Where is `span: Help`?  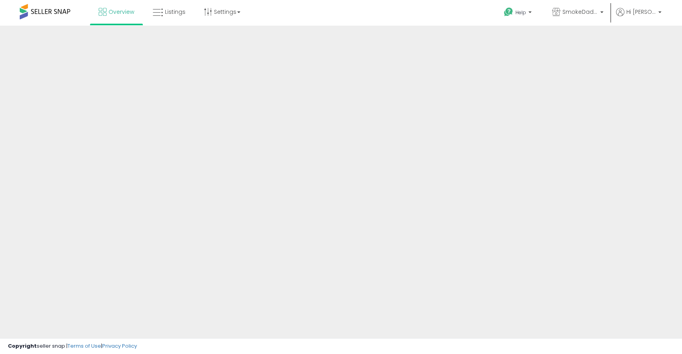 span: Help is located at coordinates (521, 12).